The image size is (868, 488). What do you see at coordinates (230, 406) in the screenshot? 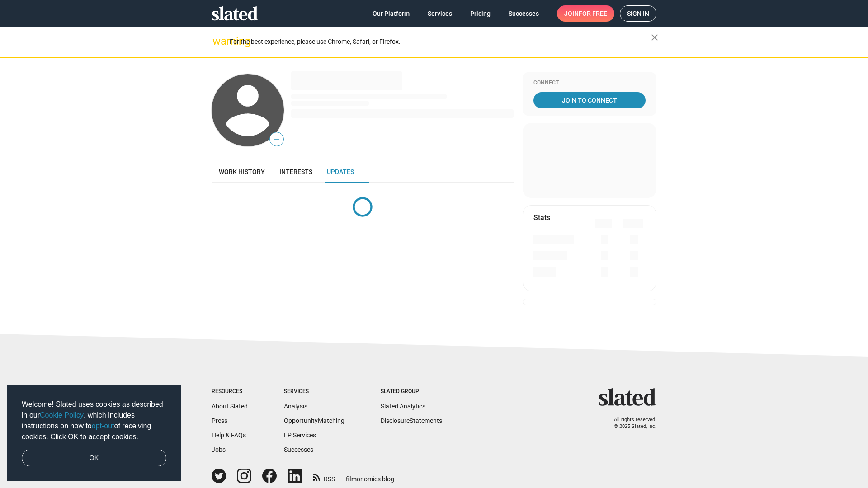
I see `a: About Slated` at bounding box center [230, 406].